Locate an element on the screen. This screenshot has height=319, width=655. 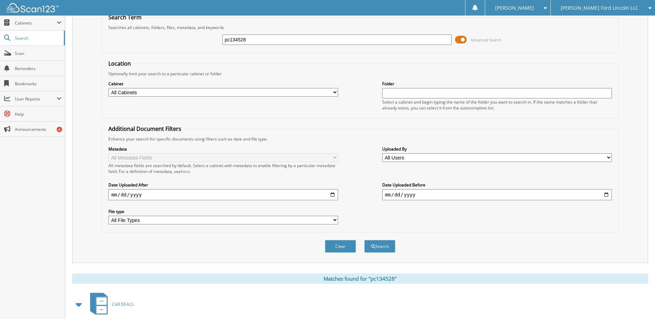
span: Help is located at coordinates (38, 114).